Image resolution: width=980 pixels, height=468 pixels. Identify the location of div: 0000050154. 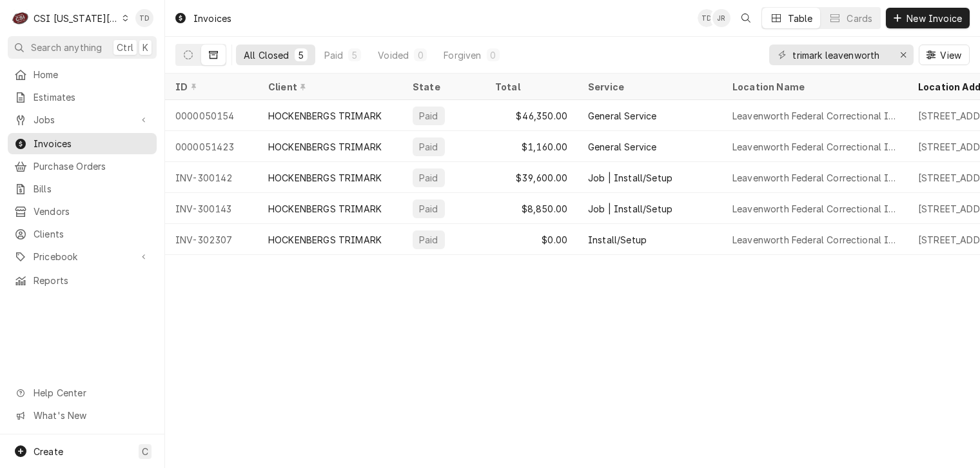
(212, 115).